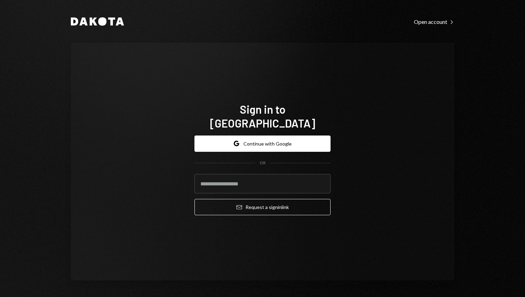  Describe the element at coordinates (262, 144) in the screenshot. I see `button: Continue with Google` at that location.